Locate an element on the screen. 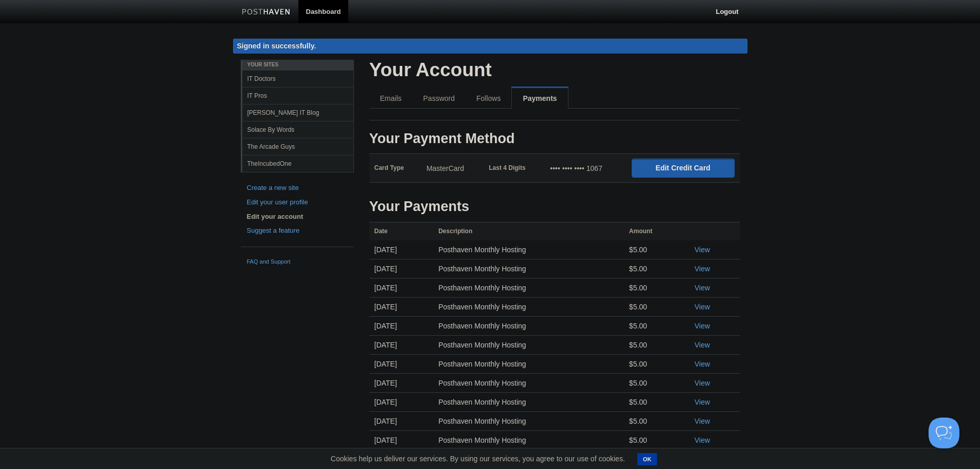  a: Suggest a feature is located at coordinates (298, 231).